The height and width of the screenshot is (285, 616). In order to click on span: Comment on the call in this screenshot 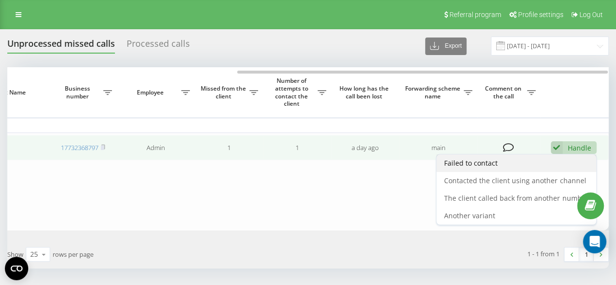, I will do `click(505, 92)`.